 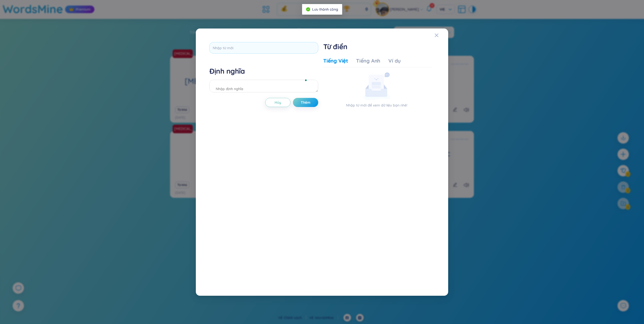 I want to click on button: Close, so click(x=441, y=35).